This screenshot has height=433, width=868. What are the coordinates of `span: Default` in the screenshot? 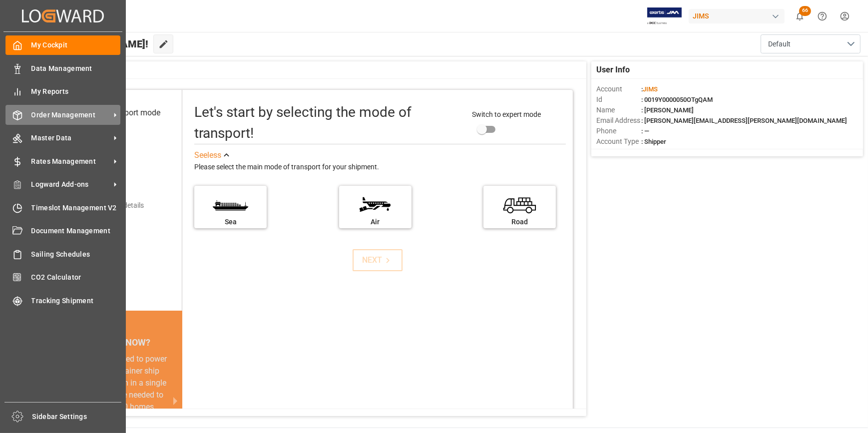 It's located at (779, 44).